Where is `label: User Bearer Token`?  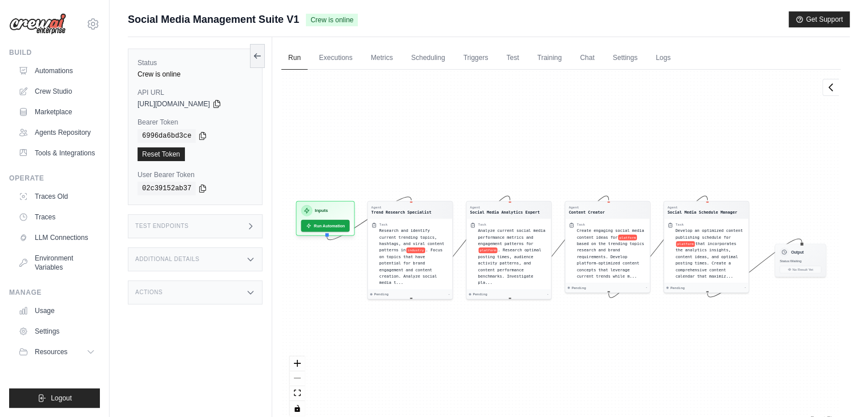
label: User Bearer Token is located at coordinates (195, 175).